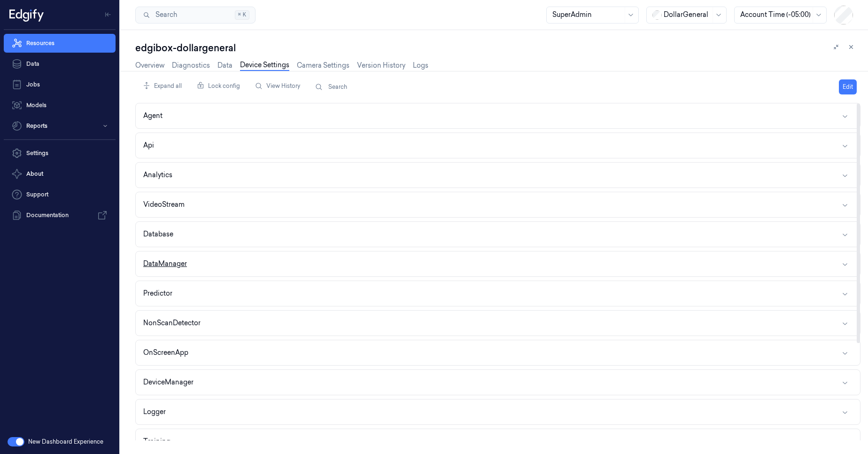 The image size is (868, 454). What do you see at coordinates (153, 115) in the screenshot?
I see `div: Agent` at bounding box center [153, 115].